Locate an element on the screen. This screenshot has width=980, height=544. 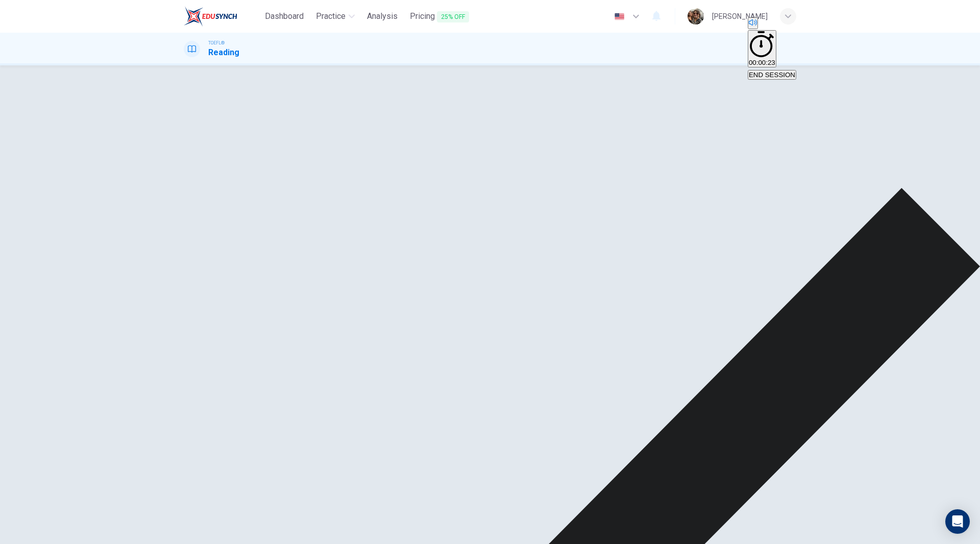
button: END SESSION is located at coordinates (772, 74).